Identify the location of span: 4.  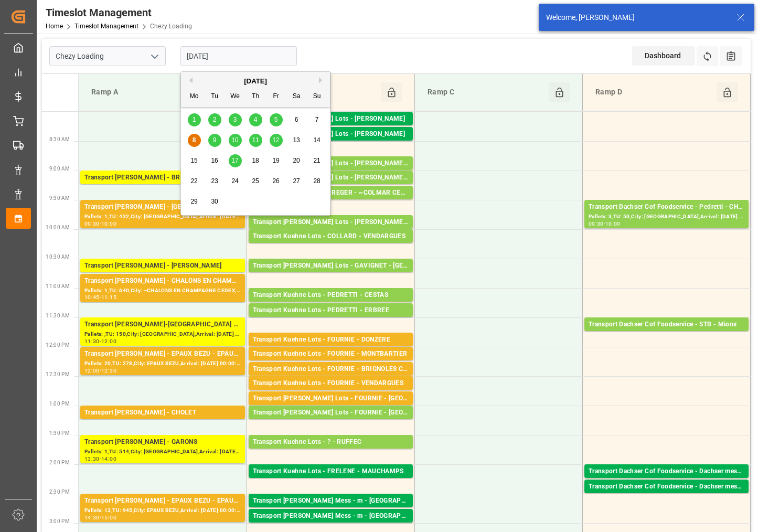
(256, 120).